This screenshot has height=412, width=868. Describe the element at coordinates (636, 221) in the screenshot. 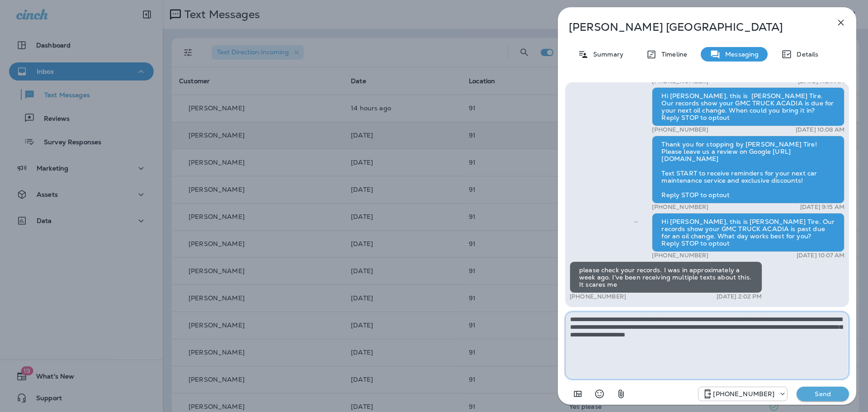

I see `span: Sent` at that location.